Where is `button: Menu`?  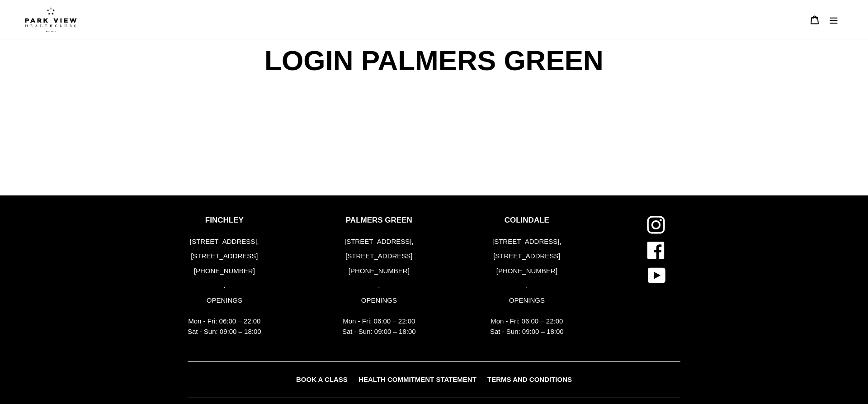
button: Menu is located at coordinates (834, 20).